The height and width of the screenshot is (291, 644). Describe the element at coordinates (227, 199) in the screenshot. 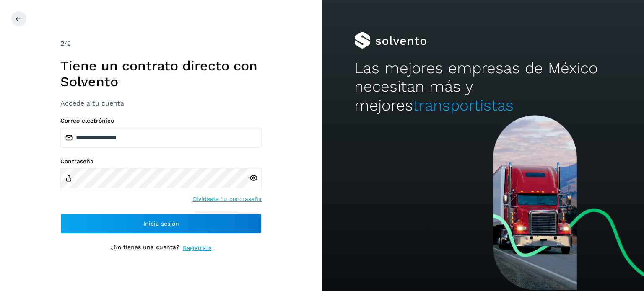

I see `a: Olvidaste tu contraseña` at that location.